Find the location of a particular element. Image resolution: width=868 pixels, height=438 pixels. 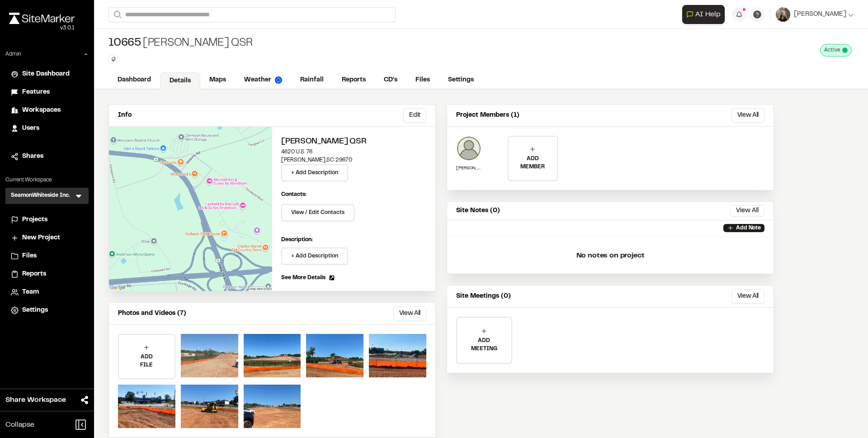

a: Details is located at coordinates (180, 81).